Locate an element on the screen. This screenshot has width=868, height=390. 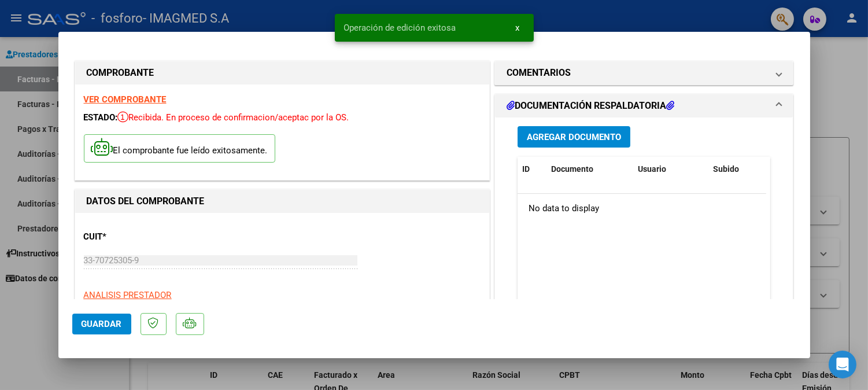
mat-expansion-panel-header: DOCUMENTACIÓN RESPALDATORIA is located at coordinates (644, 105).